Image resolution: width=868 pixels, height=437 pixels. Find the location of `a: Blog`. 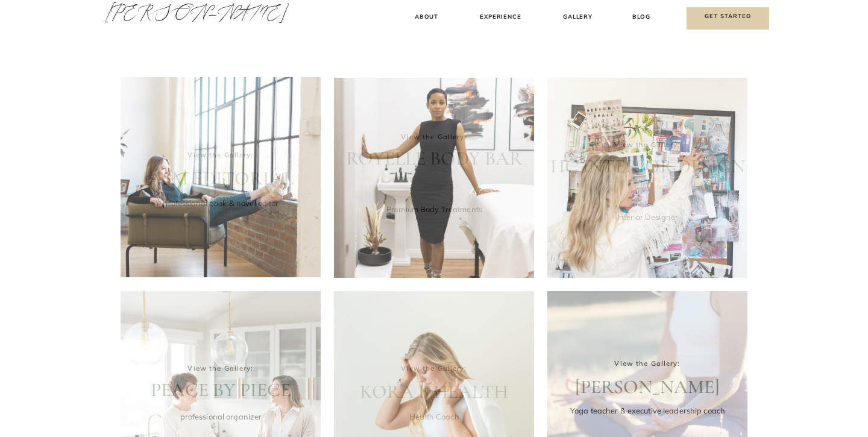

a: Blog is located at coordinates (642, 18).